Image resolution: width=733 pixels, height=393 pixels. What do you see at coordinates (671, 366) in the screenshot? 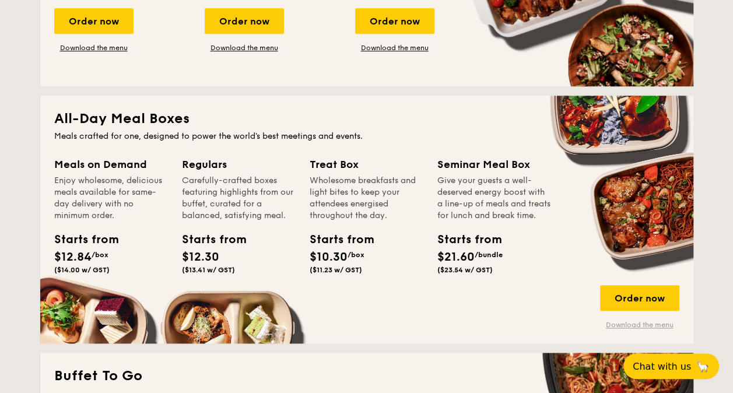
I see `button: Chat with us🦙` at bounding box center [671, 366].